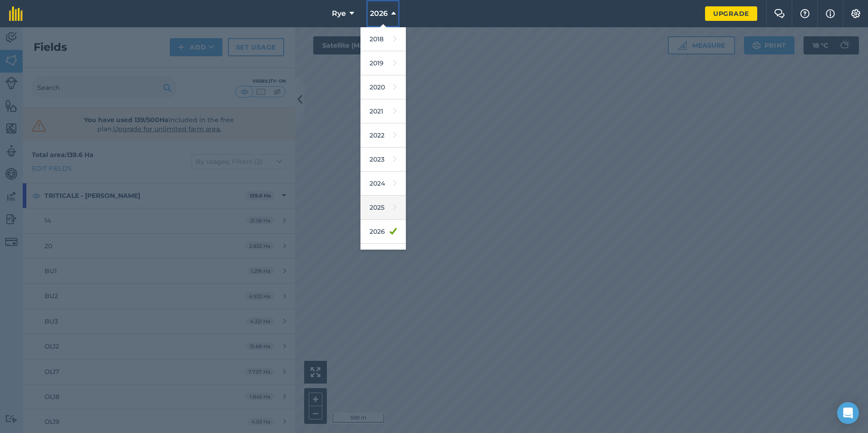 This screenshot has width=868, height=433. What do you see at coordinates (856, 14) in the screenshot?
I see `img: A cog icon` at bounding box center [856, 14].